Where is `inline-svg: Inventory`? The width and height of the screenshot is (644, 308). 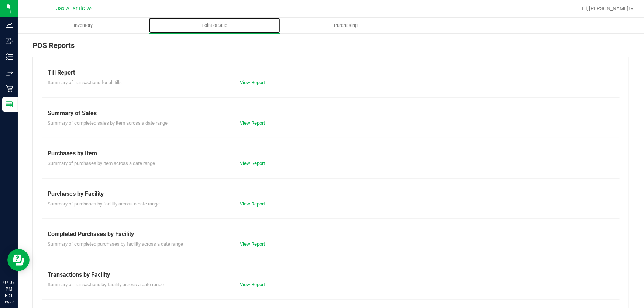
inline-svg: Inventory is located at coordinates (9, 57).